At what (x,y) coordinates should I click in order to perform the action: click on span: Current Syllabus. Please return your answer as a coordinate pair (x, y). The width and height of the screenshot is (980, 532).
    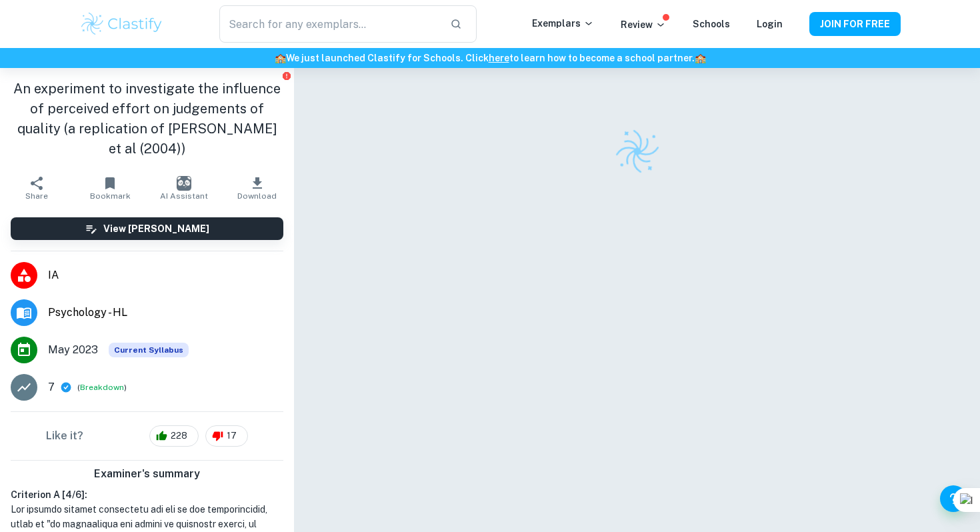
    Looking at the image, I should click on (149, 350).